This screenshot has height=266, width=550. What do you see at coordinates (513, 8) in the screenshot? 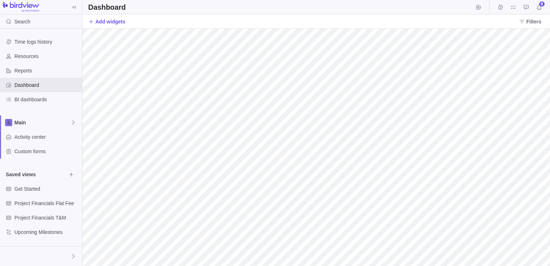
I see `a: My assignments` at bounding box center [513, 8].